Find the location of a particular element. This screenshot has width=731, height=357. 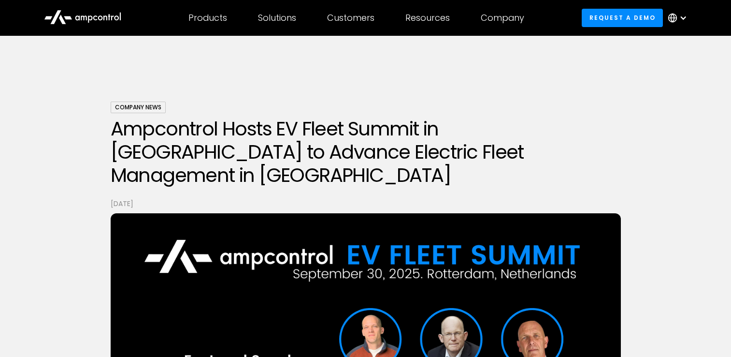

div: Company is located at coordinates (503, 18).